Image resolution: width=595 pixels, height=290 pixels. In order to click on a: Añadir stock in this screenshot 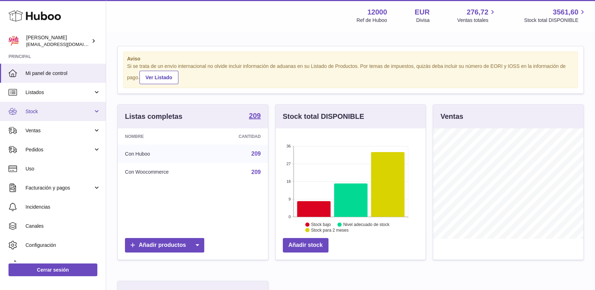, I will do `click(306, 245)`.